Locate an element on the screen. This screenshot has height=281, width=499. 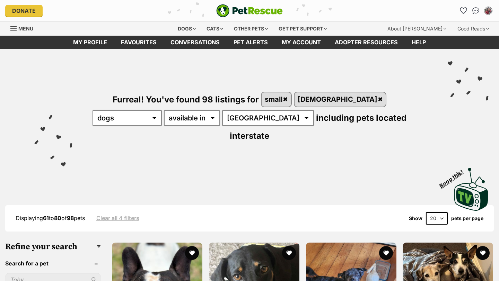
a: Menu is located at coordinates (24, 28).